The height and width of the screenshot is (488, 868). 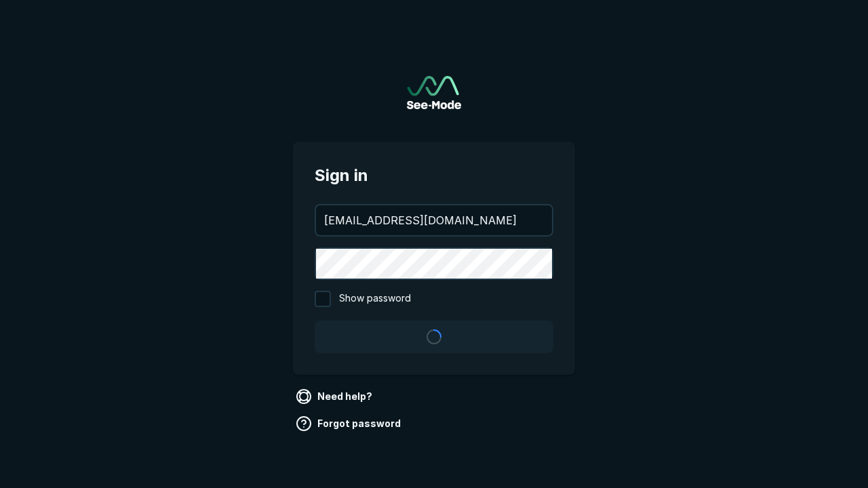 I want to click on input: your@email.com, so click(x=434, y=221).